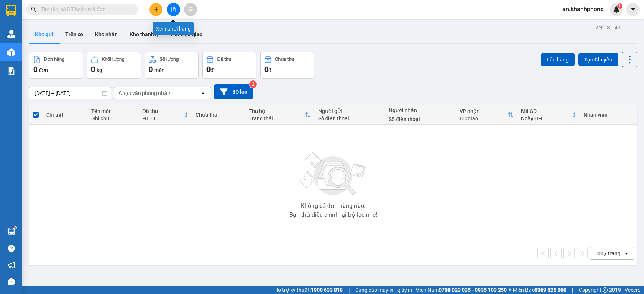 This screenshot has height=294, width=644. Describe the element at coordinates (309, 290) in the screenshot. I see `span: Hỗ trợ kỹ thuật:` at that location.